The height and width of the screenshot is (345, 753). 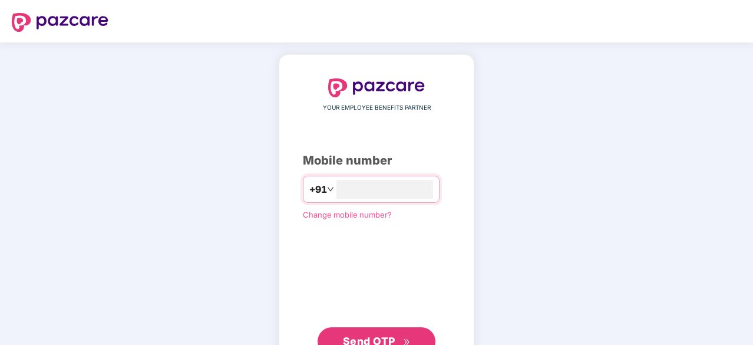 I want to click on span: down, so click(x=330, y=189).